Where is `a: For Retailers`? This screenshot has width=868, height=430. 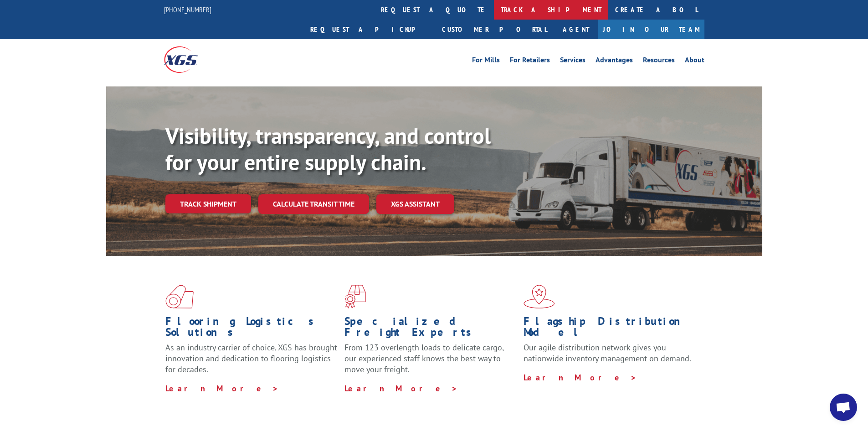
a: For Retailers is located at coordinates (530, 62).